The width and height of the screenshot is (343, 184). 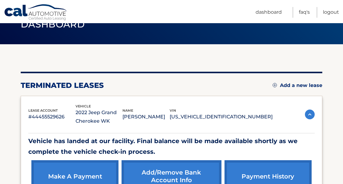 I want to click on p: 2022 Jeep Grand Cherokee WK, so click(x=99, y=117).